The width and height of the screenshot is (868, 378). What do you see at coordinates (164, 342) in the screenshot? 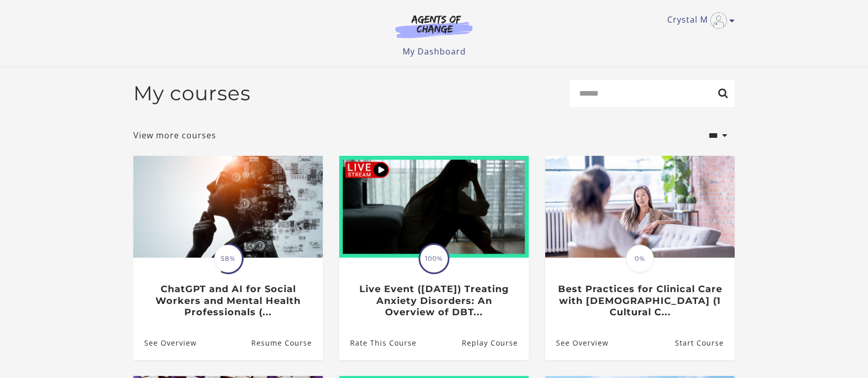
I see `a: ChatGPT and AI for Social Workers and Mental Health Professionals (...: See Overview` at bounding box center [164, 342].